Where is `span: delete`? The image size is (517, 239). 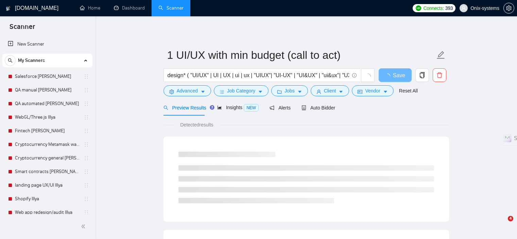 span: delete is located at coordinates (440, 75).